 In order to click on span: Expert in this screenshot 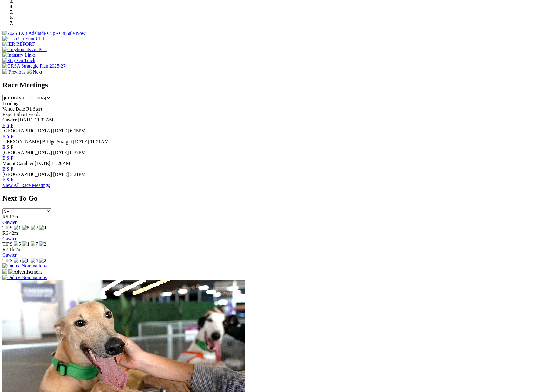, I will do `click(9, 114)`.